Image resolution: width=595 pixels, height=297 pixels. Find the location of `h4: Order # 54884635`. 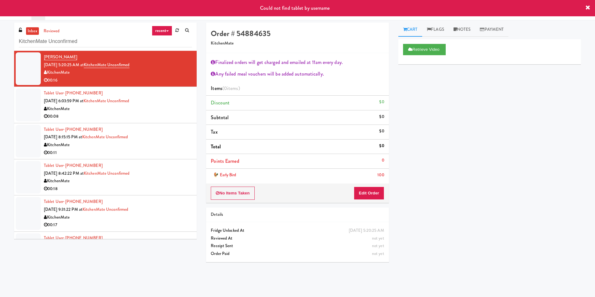

h4: Order # 54884635 is located at coordinates (297, 34).